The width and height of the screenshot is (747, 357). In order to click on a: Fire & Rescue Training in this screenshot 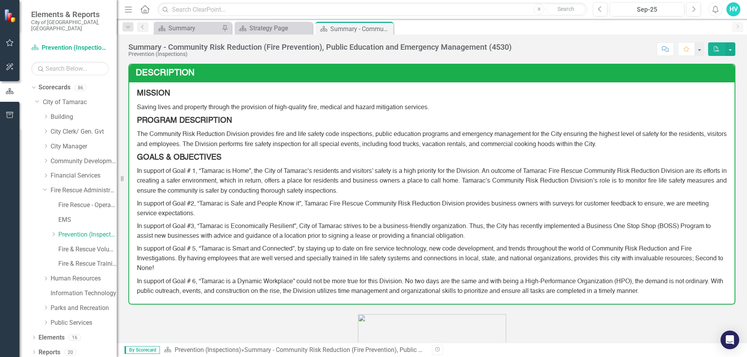, I will do `click(87, 264)`.